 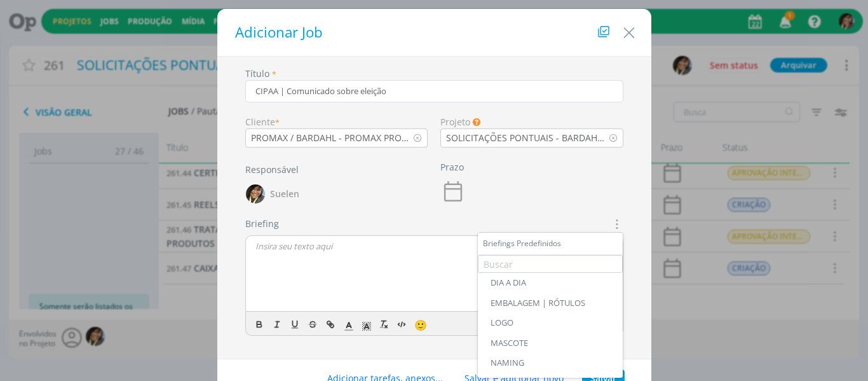 What do you see at coordinates (550, 264) in the screenshot?
I see `input: Buscar` at bounding box center [550, 264].